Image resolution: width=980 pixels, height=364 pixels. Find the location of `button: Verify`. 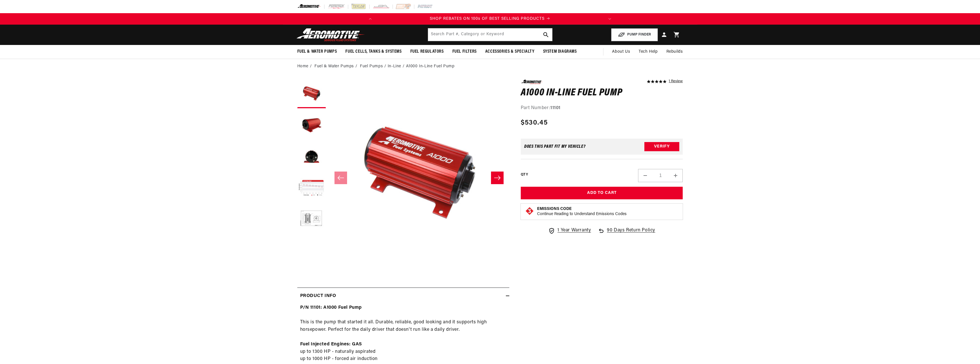

button: Verify is located at coordinates (662, 147).